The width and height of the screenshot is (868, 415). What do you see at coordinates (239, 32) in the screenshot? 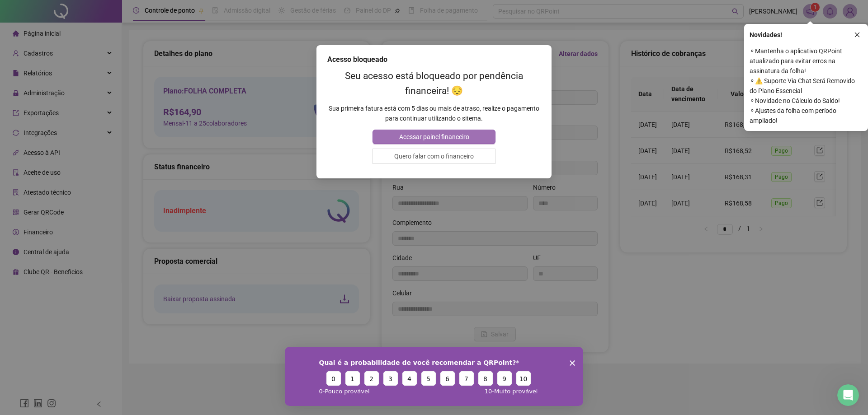
I see `button: 10` at bounding box center [239, 32].